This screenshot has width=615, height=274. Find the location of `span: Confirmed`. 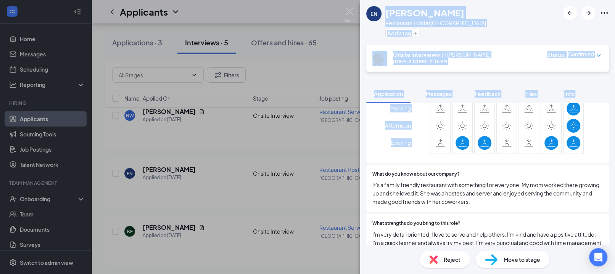

span: Confirmed is located at coordinates (581, 55).